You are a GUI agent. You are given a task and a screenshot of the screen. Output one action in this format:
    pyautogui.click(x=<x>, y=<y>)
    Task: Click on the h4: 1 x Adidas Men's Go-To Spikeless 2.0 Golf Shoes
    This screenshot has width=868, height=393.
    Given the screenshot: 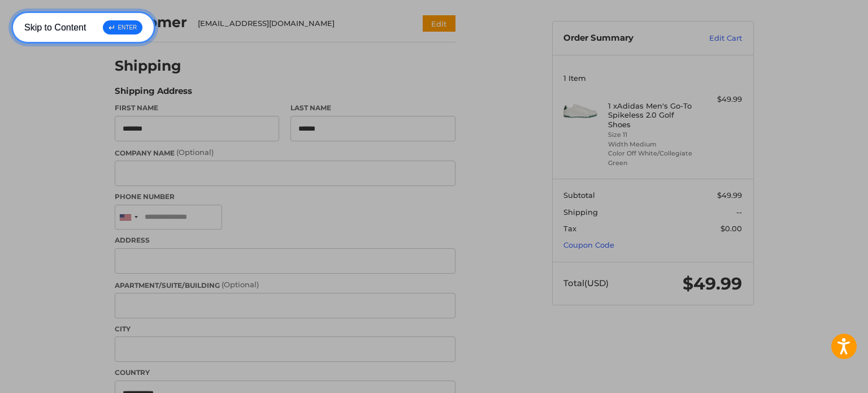 What is the action you would take?
    pyautogui.click(x=651, y=115)
    